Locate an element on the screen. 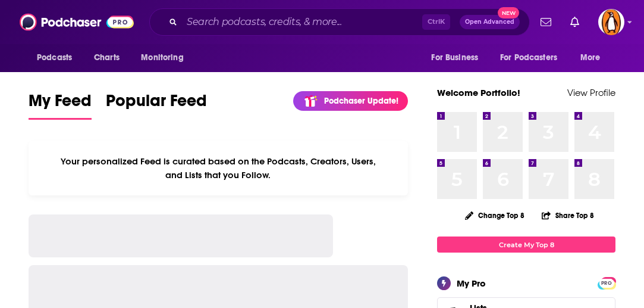 The width and height of the screenshot is (644, 308). a: PRO is located at coordinates (607, 282).